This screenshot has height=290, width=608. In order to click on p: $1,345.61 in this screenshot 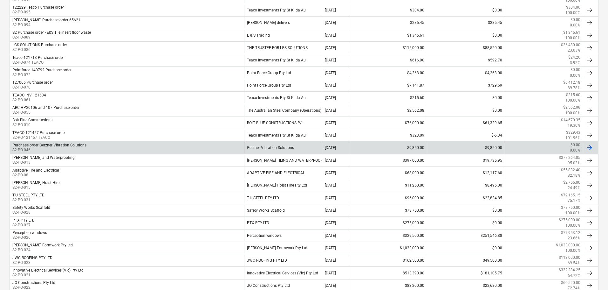, I will do `click(572, 32)`.